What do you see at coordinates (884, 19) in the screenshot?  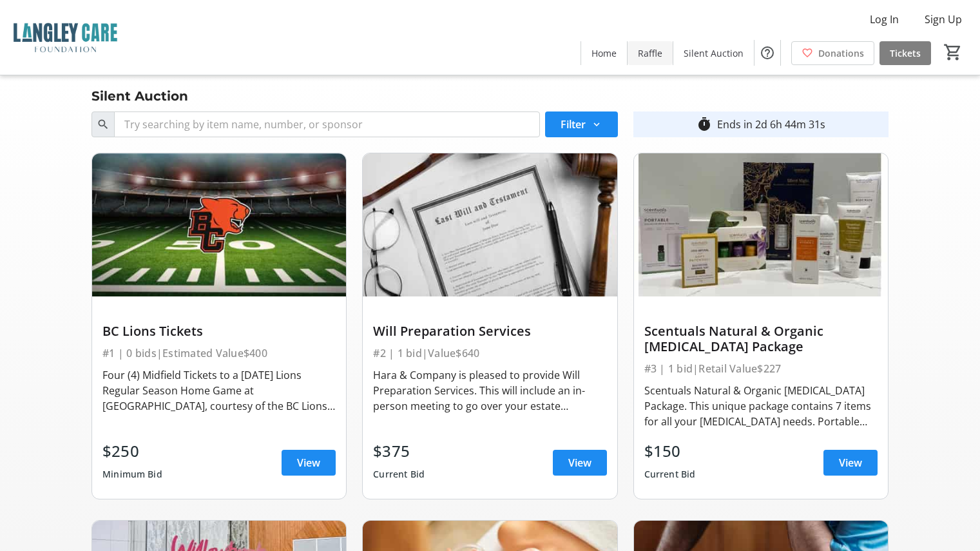 I see `span: Log In` at bounding box center [884, 19].